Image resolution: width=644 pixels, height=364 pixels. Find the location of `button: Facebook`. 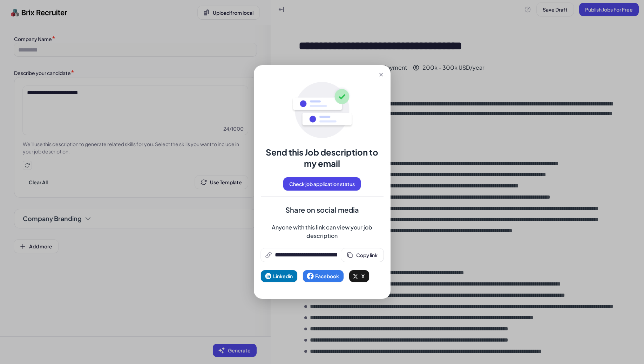

button: Facebook is located at coordinates (323, 276).